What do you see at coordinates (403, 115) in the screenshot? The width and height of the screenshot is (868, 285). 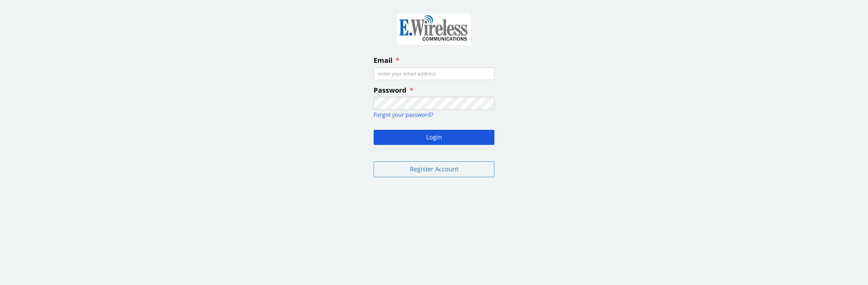 I see `span: Forgot your password?` at bounding box center [403, 115].